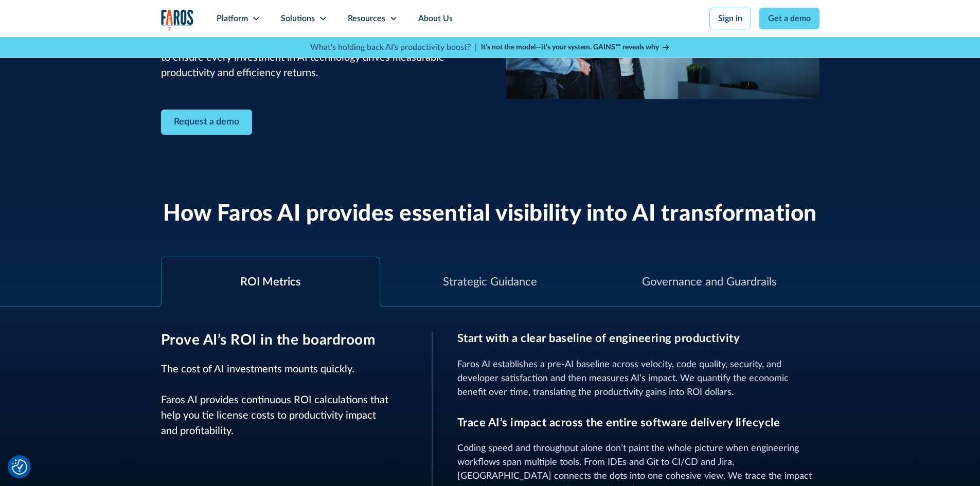 The height and width of the screenshot is (486, 980). Describe the element at coordinates (638, 338) in the screenshot. I see `h3: Start with a clear baseline of engineering productivity` at that location.